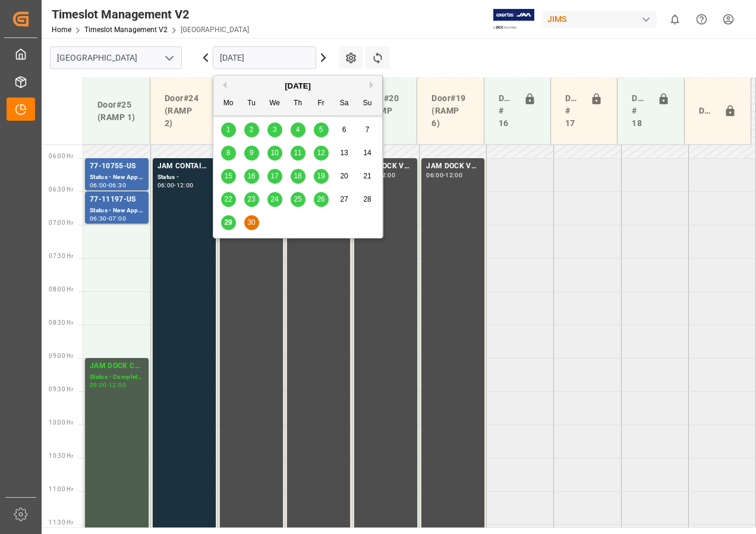 This screenshot has height=534, width=756. I want to click on span: 22, so click(228, 199).